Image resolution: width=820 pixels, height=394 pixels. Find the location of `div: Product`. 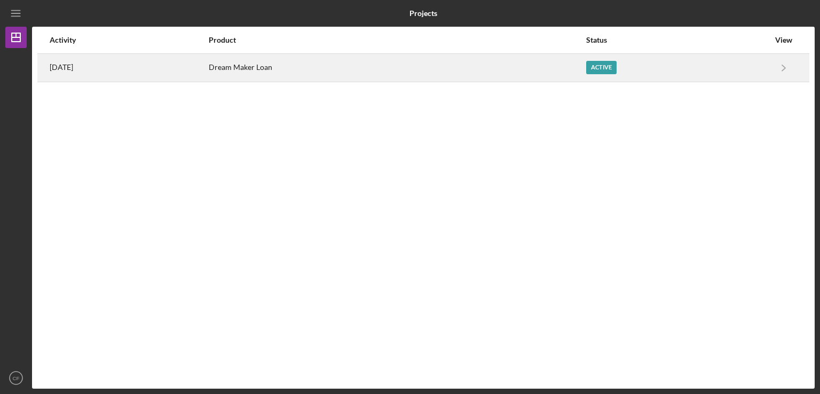

div: Product is located at coordinates (397, 40).